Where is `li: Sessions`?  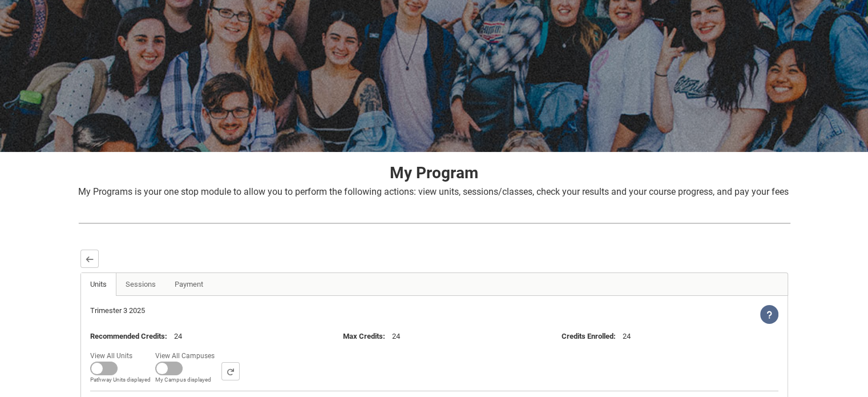
li: Sessions is located at coordinates (140, 284).